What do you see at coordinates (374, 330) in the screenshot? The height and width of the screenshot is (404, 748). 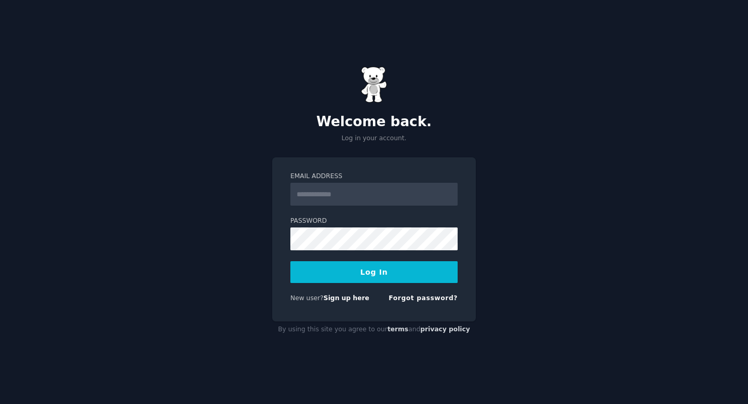 I see `div: By using this site you agree to our and` at bounding box center [374, 330].